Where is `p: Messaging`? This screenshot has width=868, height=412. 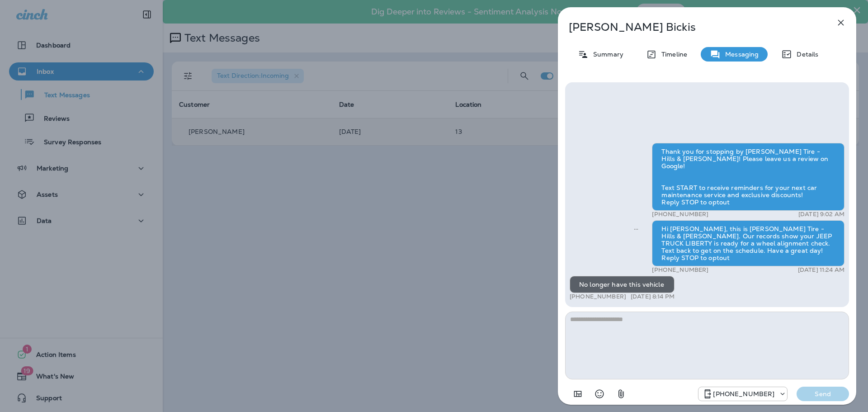
p: Messaging is located at coordinates (739, 54).